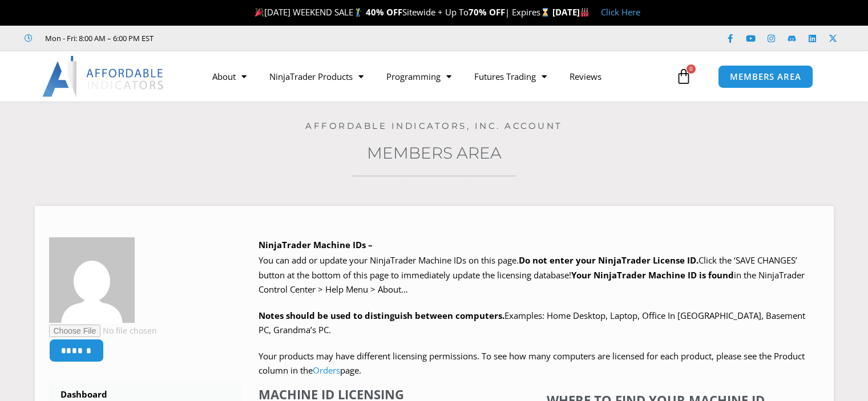  Describe the element at coordinates (608, 260) in the screenshot. I see `b: Do not enter your NinjaTrader License ID.` at that location.